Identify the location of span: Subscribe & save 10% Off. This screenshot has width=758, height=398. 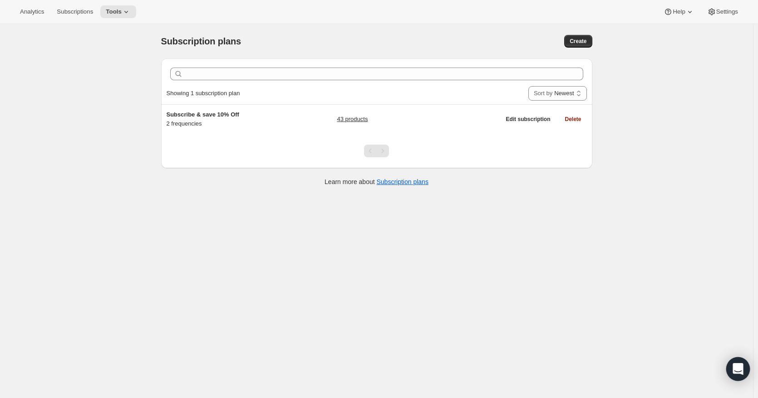
(203, 114).